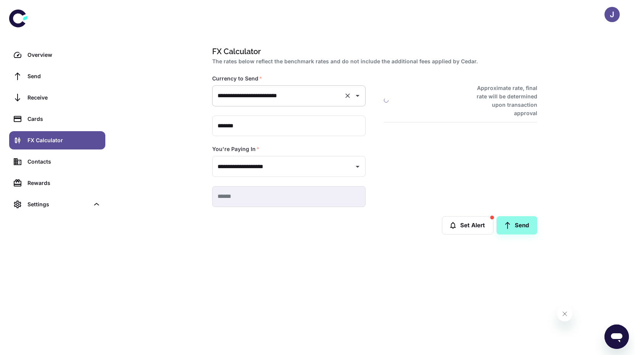 The height and width of the screenshot is (355, 635). I want to click on button: Set Alert, so click(467, 225).